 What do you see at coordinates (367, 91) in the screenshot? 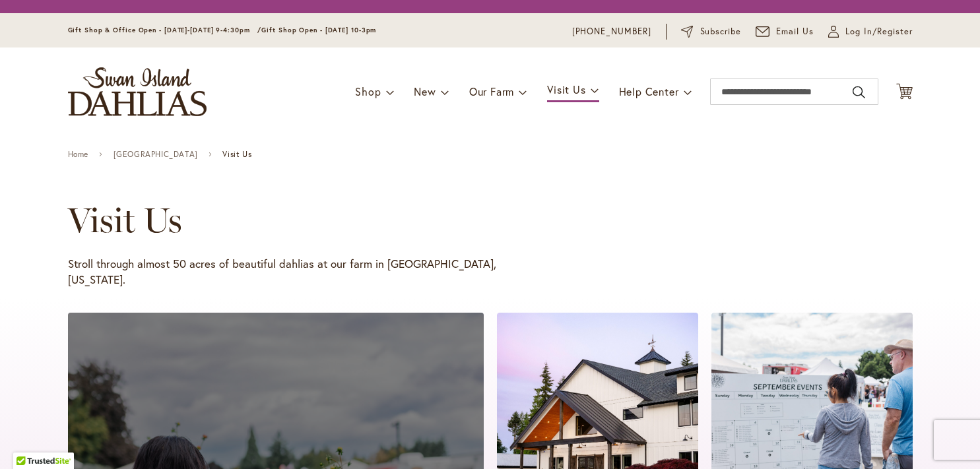
I see `span: Shop` at bounding box center [367, 91].